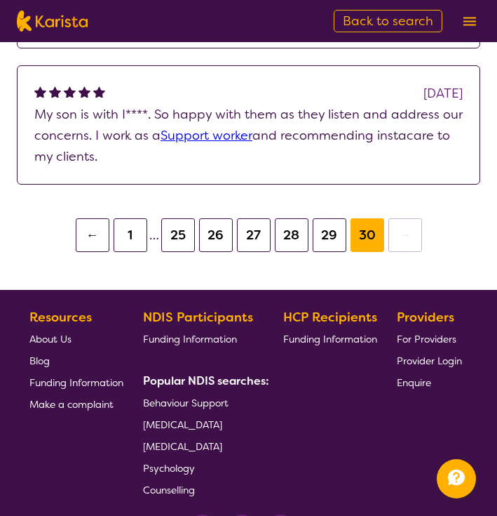 The width and height of the screenshot is (497, 516). Describe the element at coordinates (429, 361) in the screenshot. I see `span: Provider Login` at that location.